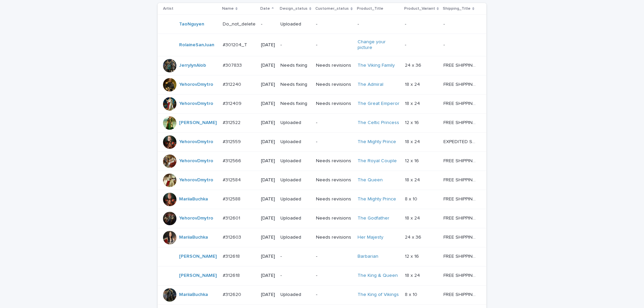 The width and height of the screenshot is (644, 308). What do you see at coordinates (197, 45) in the screenshot?
I see `a: RolaineSanJuan` at bounding box center [197, 45].